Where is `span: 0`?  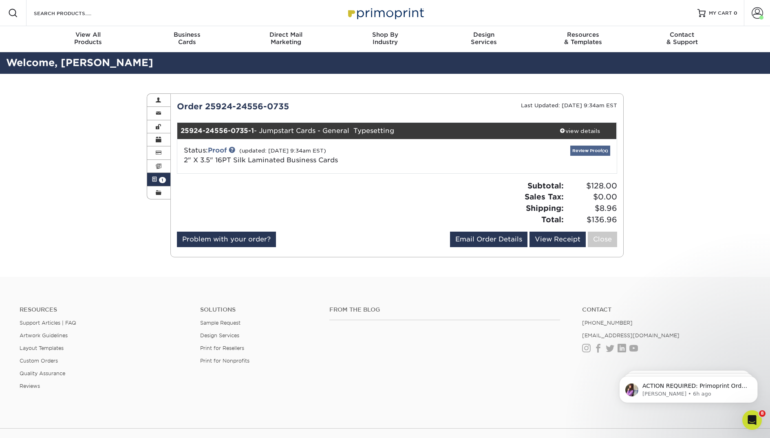 span: 0 is located at coordinates (735, 13).